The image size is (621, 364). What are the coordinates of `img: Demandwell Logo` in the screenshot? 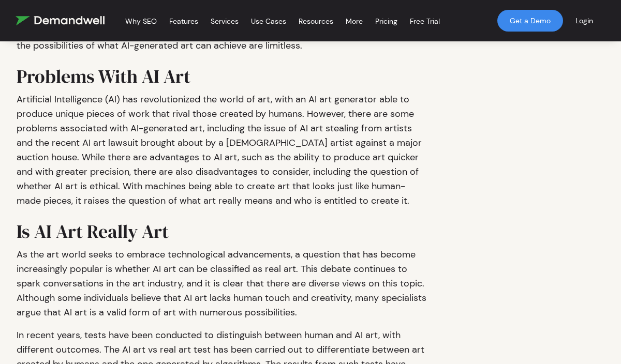 It's located at (60, 21).